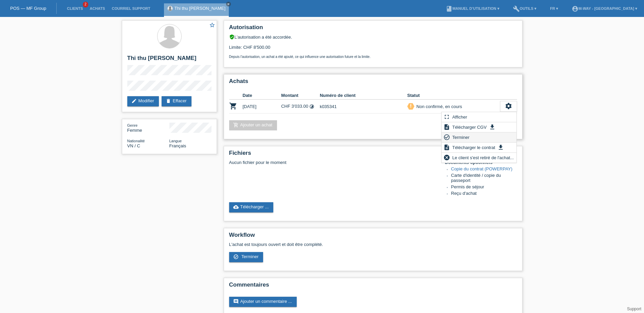 The width and height of the screenshot is (644, 313). I want to click on td: CHF 3'033.00, so click(300, 106).